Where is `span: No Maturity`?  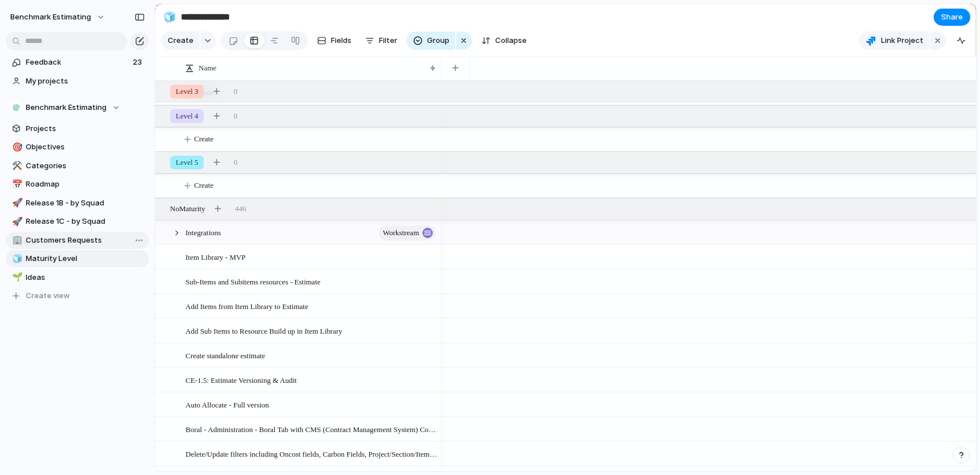 span: No Maturity is located at coordinates (187, 209).